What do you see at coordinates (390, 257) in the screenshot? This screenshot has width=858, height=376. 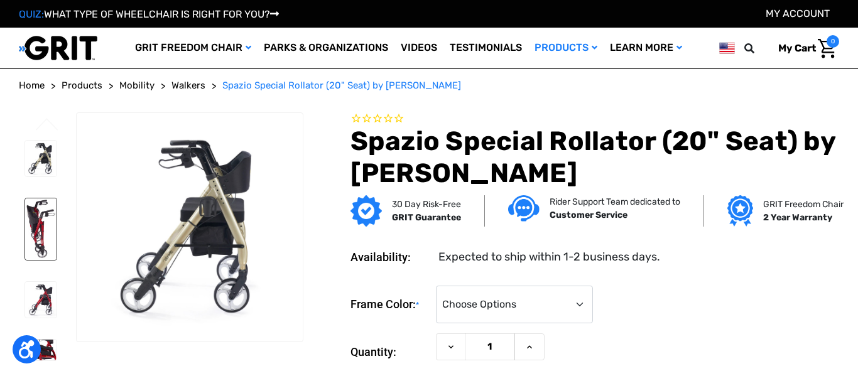 I see `dt: Availability:` at bounding box center [390, 257].